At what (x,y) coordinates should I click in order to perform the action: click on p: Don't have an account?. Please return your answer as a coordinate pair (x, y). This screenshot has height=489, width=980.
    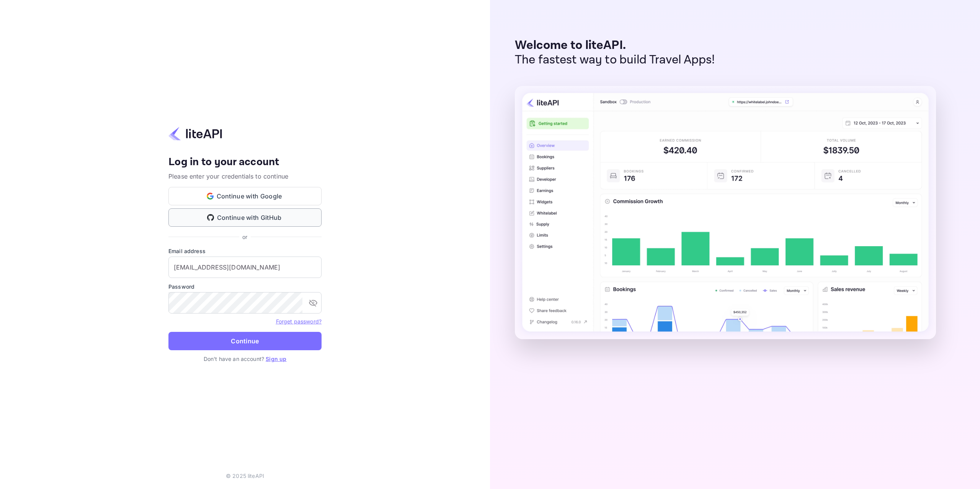
    Looking at the image, I should click on (245, 359).